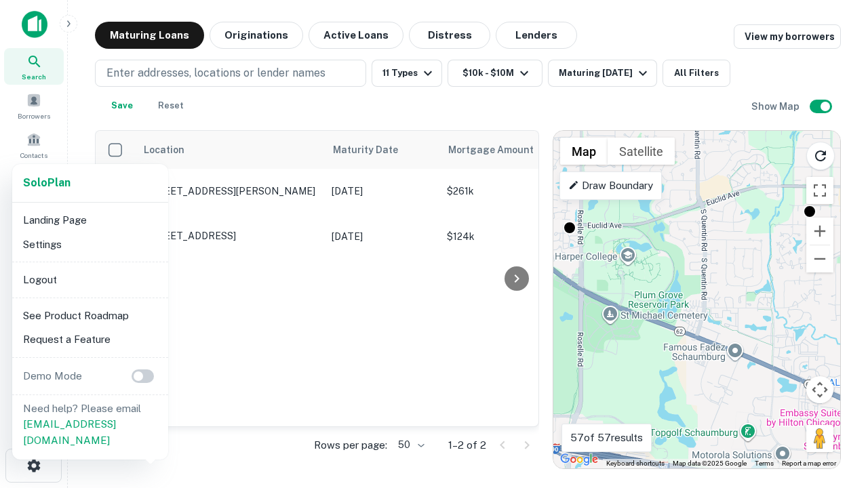 The width and height of the screenshot is (868, 488). Describe the element at coordinates (52, 376) in the screenshot. I see `p: Demo Mode` at that location.